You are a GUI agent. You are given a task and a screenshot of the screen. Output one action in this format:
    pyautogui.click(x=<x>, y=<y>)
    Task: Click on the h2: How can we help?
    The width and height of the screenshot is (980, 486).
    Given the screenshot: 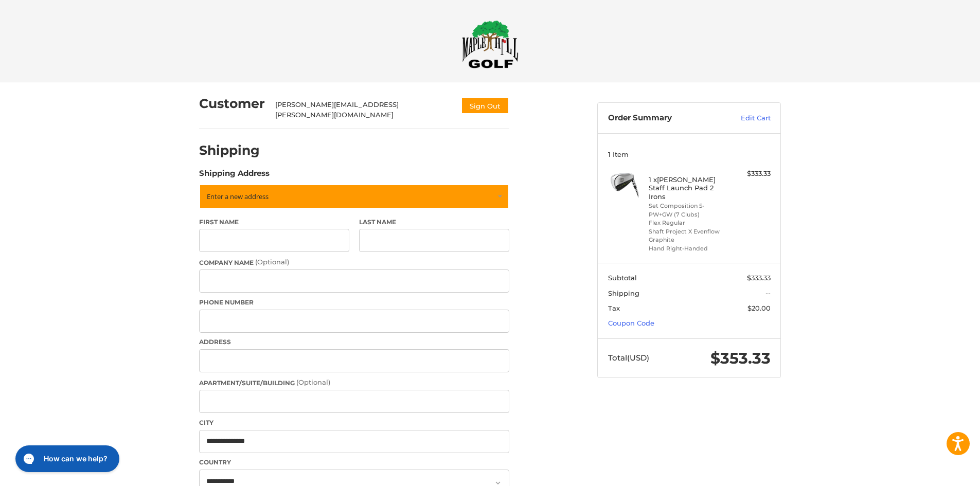 What is the action you would take?
    pyautogui.click(x=66, y=17)
    